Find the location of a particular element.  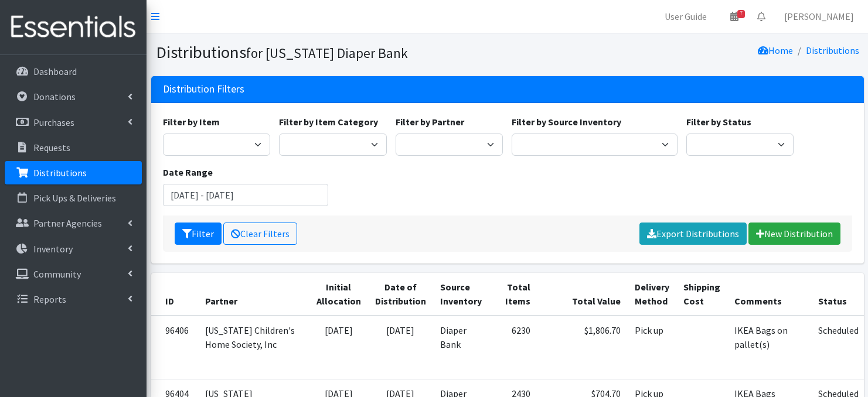

a: Purchases is located at coordinates (73, 123).